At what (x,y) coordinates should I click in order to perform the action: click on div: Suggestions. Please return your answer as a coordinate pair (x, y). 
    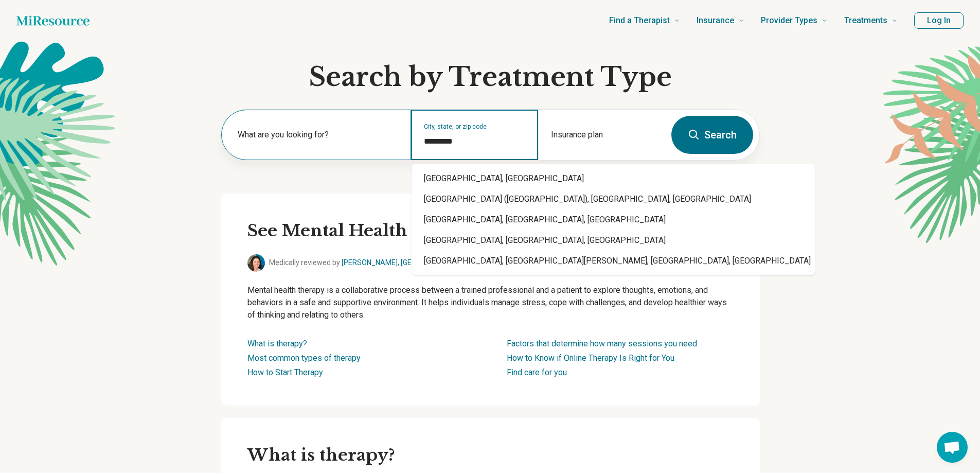
    Looking at the image, I should click on (613, 220).